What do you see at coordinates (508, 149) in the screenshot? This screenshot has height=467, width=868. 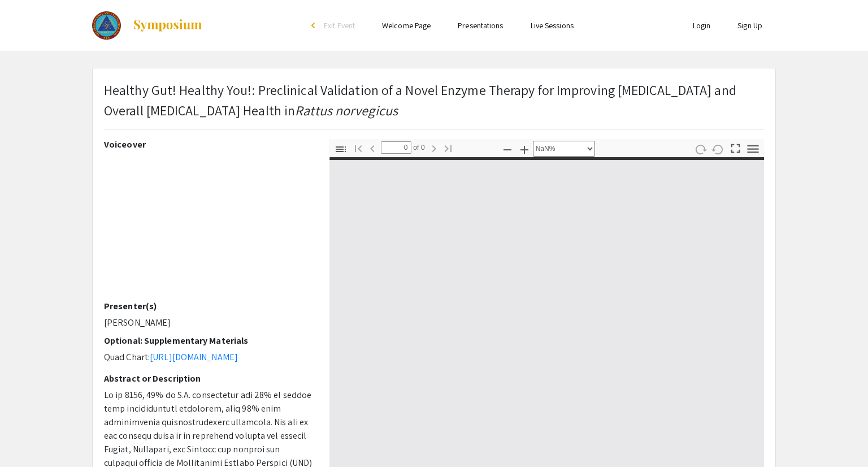 I see `button: Zoom Out` at bounding box center [508, 149].